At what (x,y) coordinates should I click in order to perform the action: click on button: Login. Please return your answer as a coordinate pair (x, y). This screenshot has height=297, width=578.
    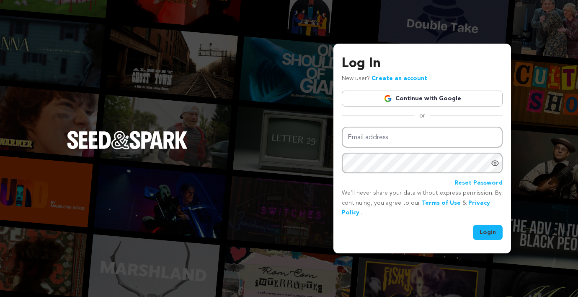
    Looking at the image, I should click on (488, 232).